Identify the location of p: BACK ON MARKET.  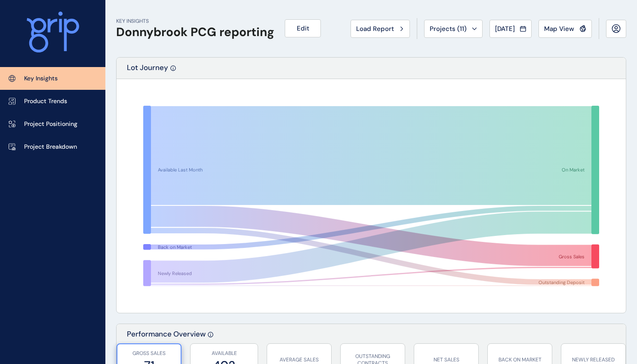
(520, 360).